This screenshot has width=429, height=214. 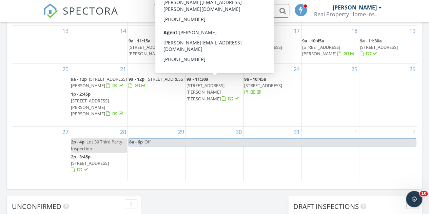 What do you see at coordinates (157, 95) in the screenshot?
I see `td: Go to July 22, 2025` at bounding box center [157, 95].